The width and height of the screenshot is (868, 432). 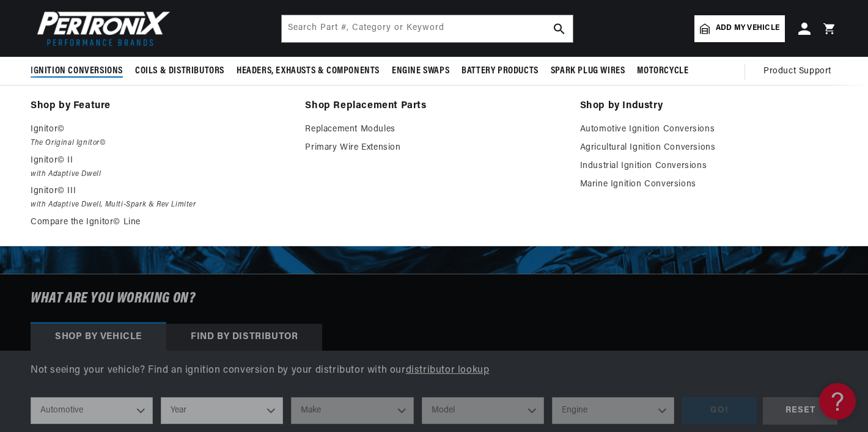 What do you see at coordinates (352, 410) in the screenshot?
I see `select: Make` at bounding box center [352, 410].